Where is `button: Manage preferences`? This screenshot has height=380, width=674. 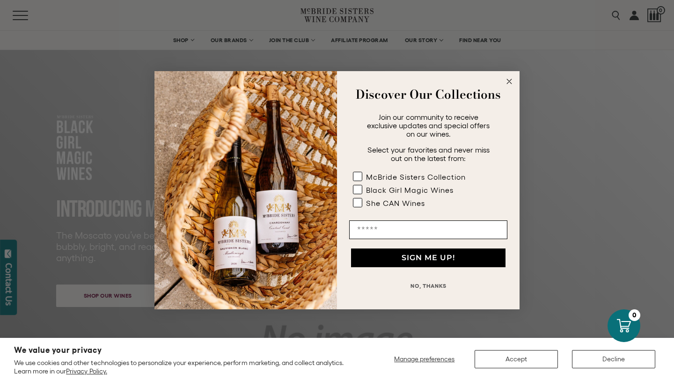
button: Manage preferences is located at coordinates (424, 359).